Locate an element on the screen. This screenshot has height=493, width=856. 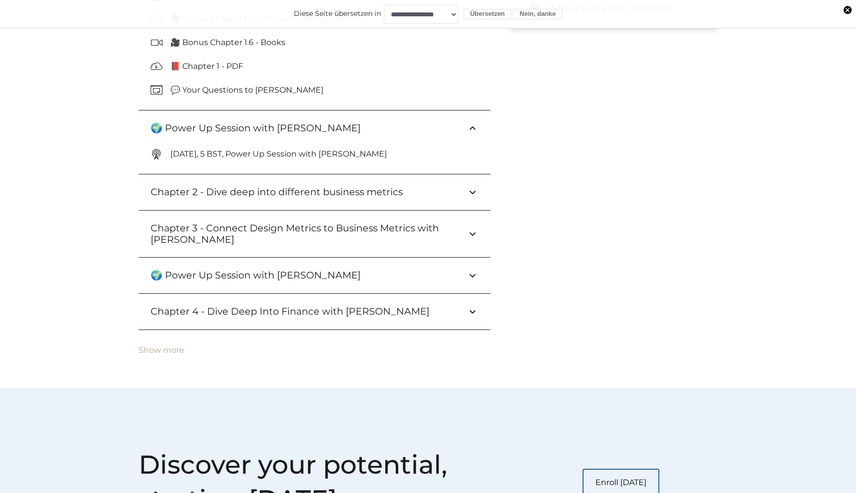
button: Nein, danke is located at coordinates (537, 14).